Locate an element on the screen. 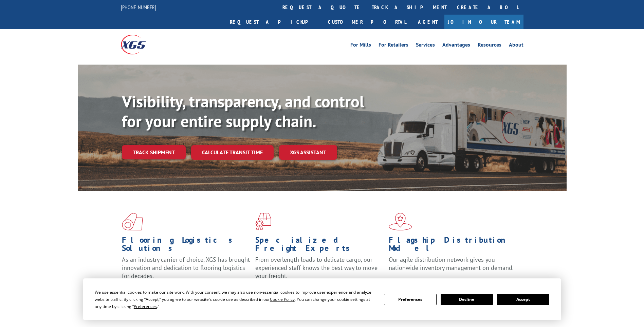 This screenshot has width=644, height=327. a: Services is located at coordinates (425, 46).